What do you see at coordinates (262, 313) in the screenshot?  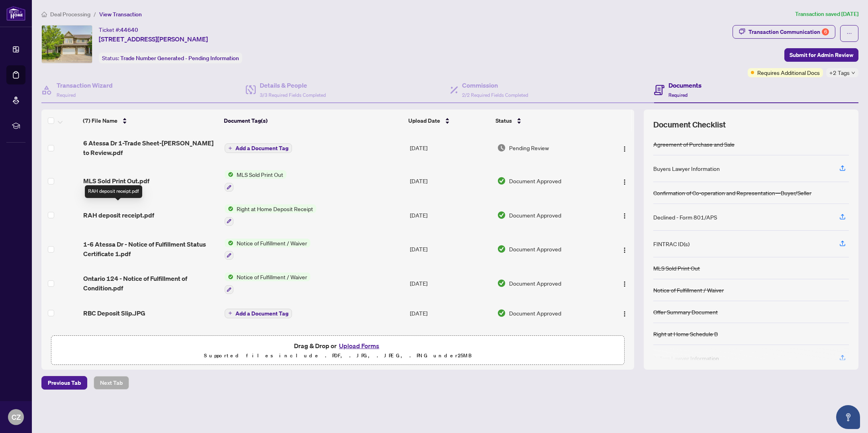 I see `span: Add a Document Tag` at bounding box center [262, 313].